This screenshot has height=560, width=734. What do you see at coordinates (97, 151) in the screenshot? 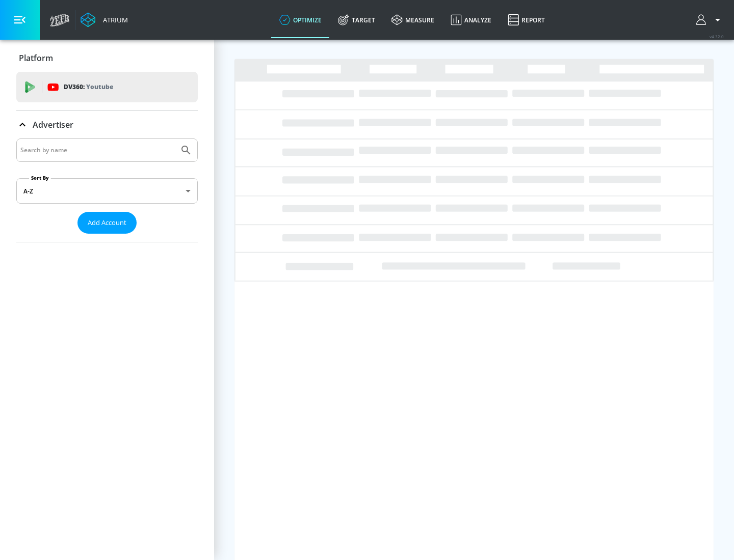
I see `input: Search by name` at bounding box center [97, 151].